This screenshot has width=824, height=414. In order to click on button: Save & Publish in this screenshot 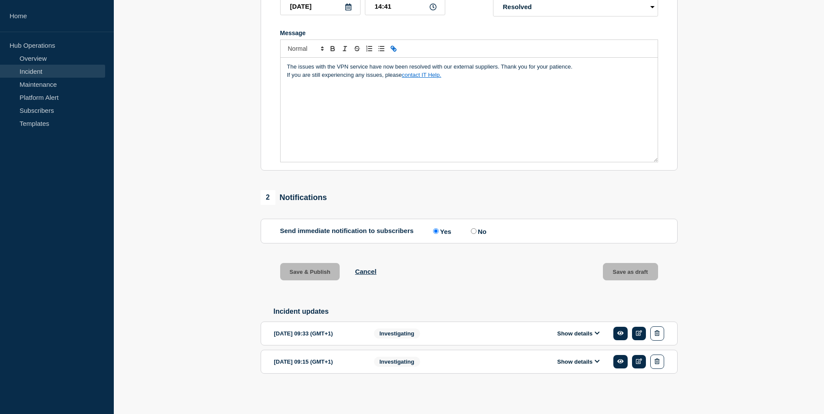, I will do `click(310, 272)`.